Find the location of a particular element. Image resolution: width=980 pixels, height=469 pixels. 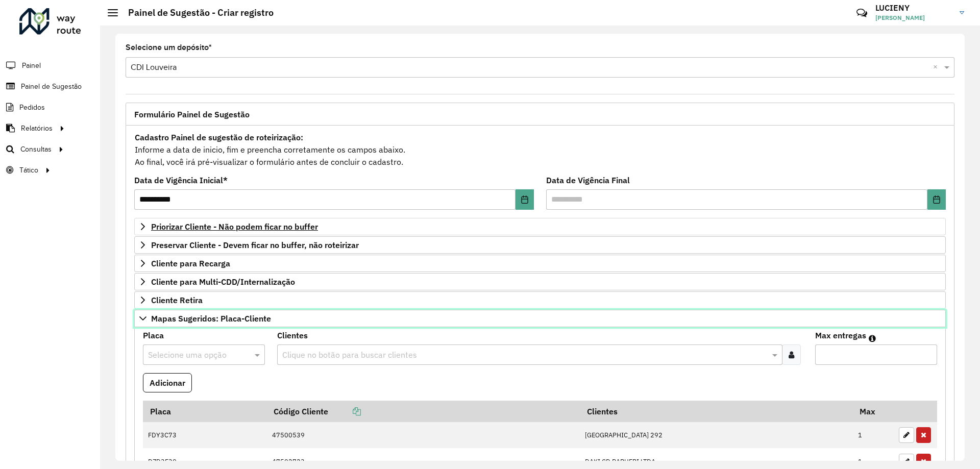

div: Informe a data de inicio, fim e preencha corretamente os campos abaixo. Ao final, você irá pré-vi... is located at coordinates (540, 150).